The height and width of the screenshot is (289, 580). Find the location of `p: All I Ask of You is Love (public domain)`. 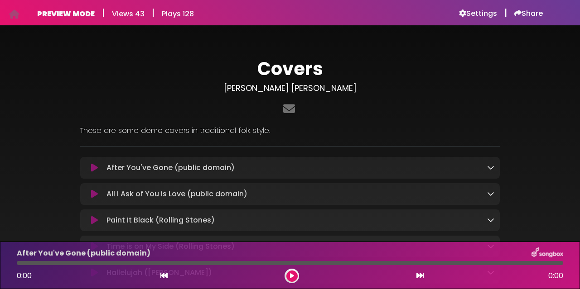

p: All I Ask of You is Love (public domain) is located at coordinates (177, 194).